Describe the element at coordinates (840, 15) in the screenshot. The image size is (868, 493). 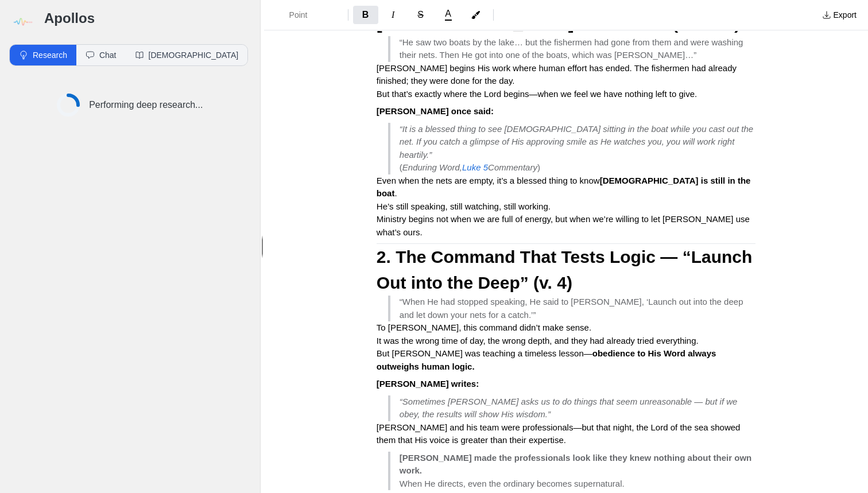
I see `button: Export` at that location.